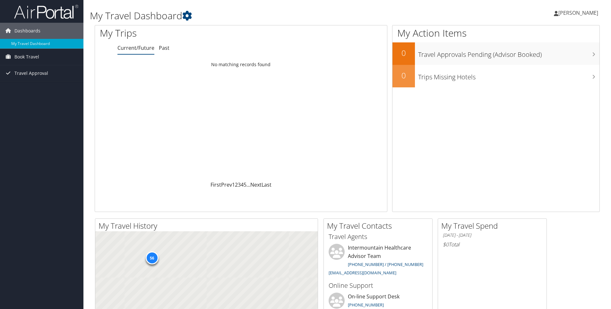 The image size is (611, 309). What do you see at coordinates (164, 48) in the screenshot?
I see `a: Past` at bounding box center [164, 48].